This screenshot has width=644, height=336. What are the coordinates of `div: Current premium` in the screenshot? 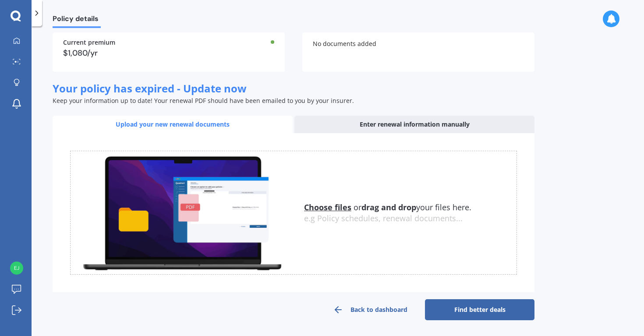 It's located at (169, 43).